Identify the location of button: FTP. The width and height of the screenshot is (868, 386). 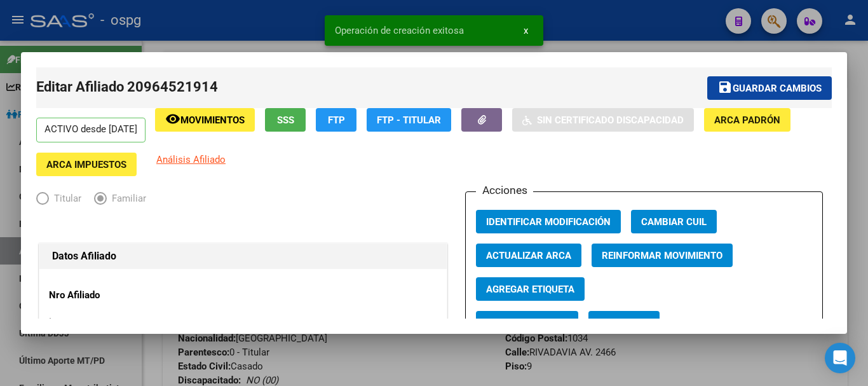
(336, 119).